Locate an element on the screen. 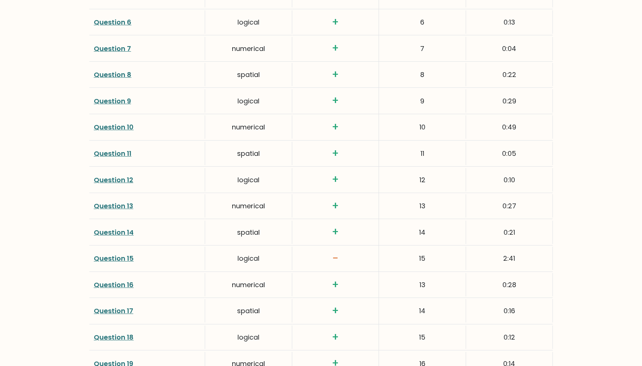  div: 0:12 is located at coordinates (509, 337).